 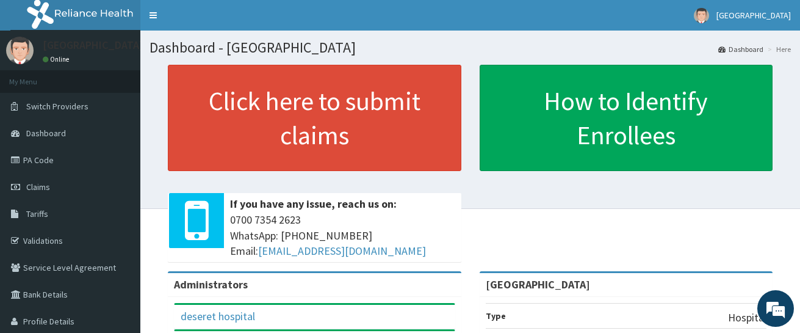 I want to click on a: deseret hospital, so click(x=218, y=316).